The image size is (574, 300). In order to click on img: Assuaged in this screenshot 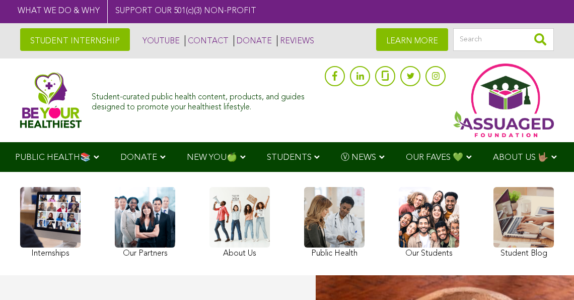, I will do `click(51, 100)`.